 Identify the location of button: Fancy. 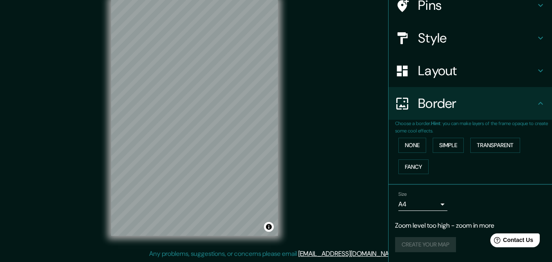
(414, 167).